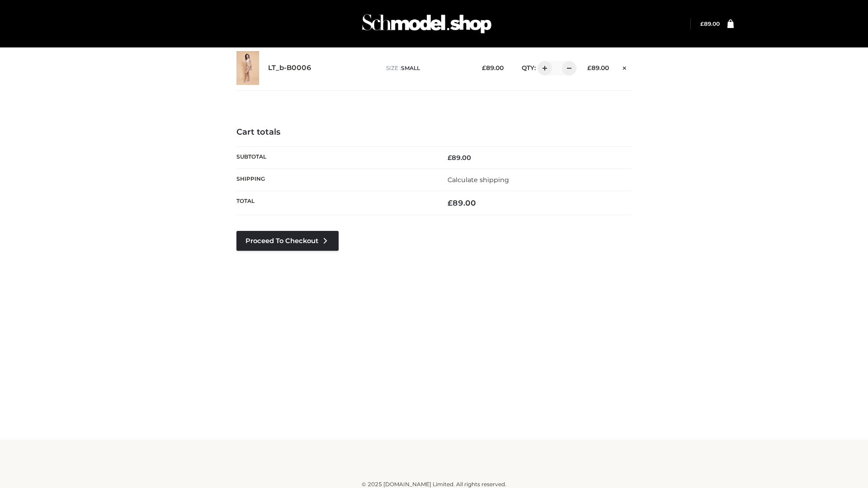 Image resolution: width=868 pixels, height=488 pixels. I want to click on a: LT_b-B0006, so click(290, 68).